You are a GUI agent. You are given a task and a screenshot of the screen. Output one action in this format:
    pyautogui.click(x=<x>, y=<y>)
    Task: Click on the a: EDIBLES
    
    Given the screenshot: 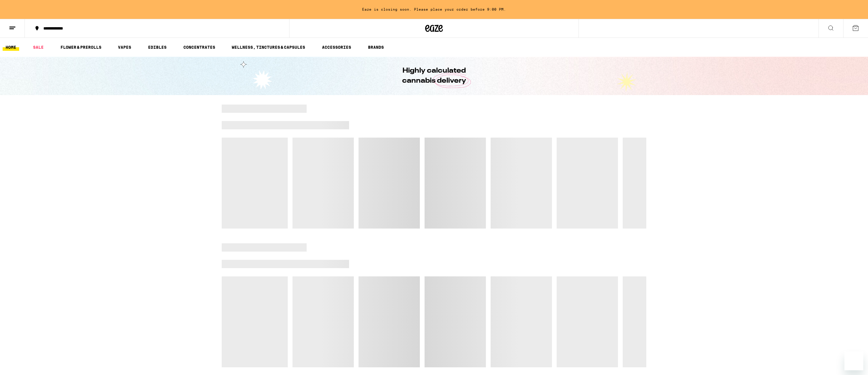 What is the action you would take?
    pyautogui.click(x=157, y=48)
    